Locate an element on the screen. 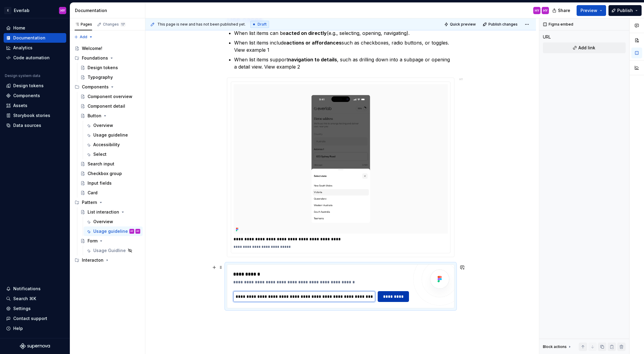  button: Publish is located at coordinates (625, 10).